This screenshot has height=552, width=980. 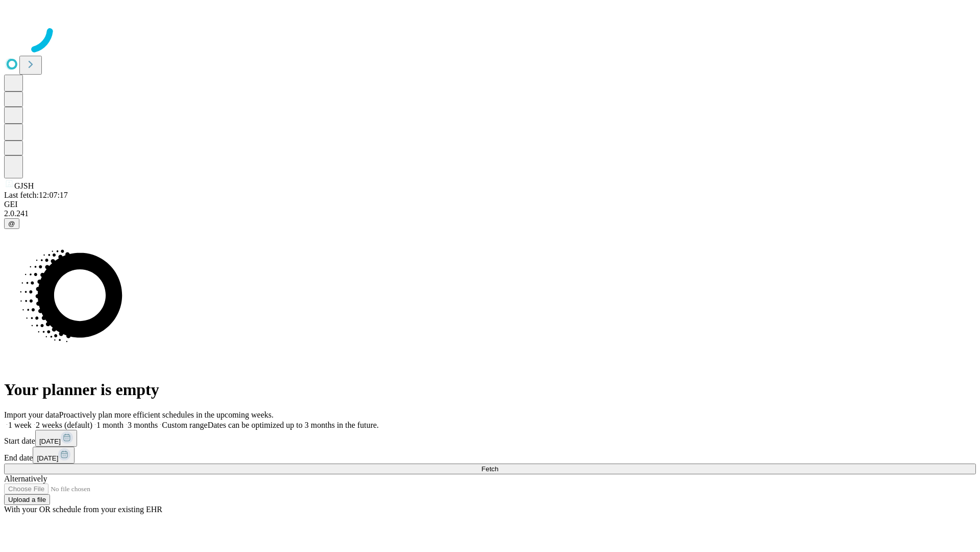 What do you see at coordinates (293, 424) in the screenshot?
I see `span: Dates can be optimized up to 3 months in the future.` at bounding box center [293, 424].